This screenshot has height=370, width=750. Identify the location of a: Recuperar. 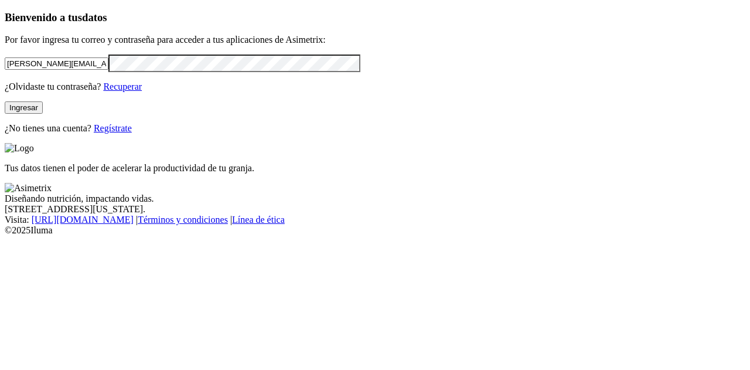
(122, 86).